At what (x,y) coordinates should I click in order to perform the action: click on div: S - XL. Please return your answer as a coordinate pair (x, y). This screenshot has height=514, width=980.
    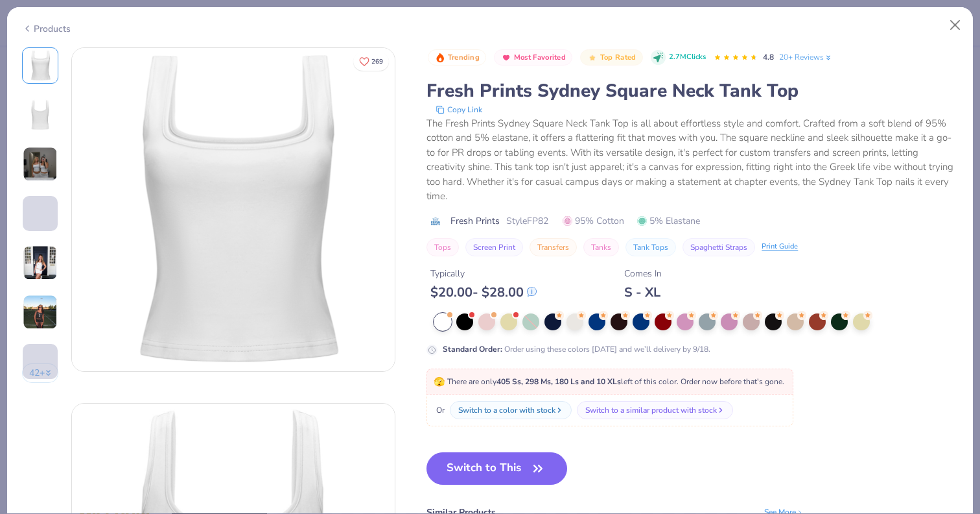
    Looking at the image, I should click on (643, 292).